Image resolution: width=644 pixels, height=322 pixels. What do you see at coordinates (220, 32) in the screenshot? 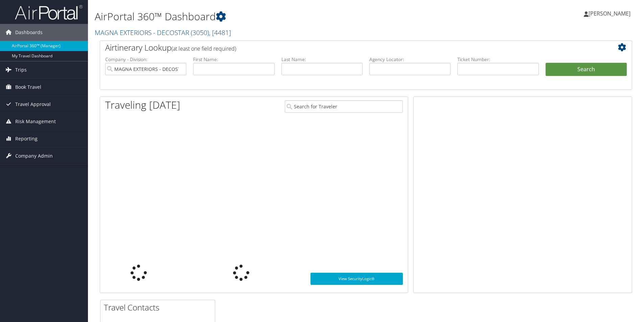
I see `span: , [ 4481 ]` at bounding box center [220, 32].